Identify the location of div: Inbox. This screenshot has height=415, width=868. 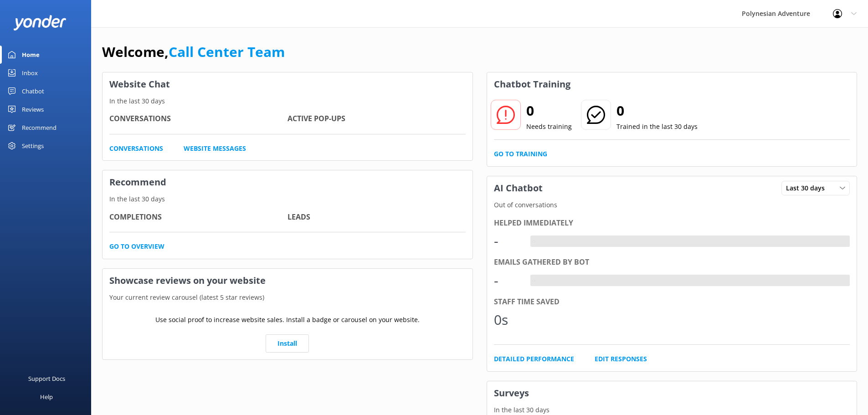
(30, 73).